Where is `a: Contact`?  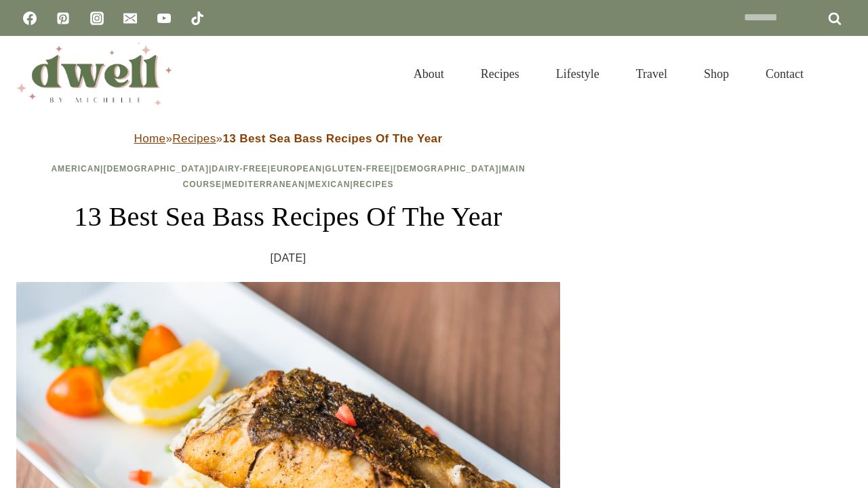 a: Contact is located at coordinates (785, 74).